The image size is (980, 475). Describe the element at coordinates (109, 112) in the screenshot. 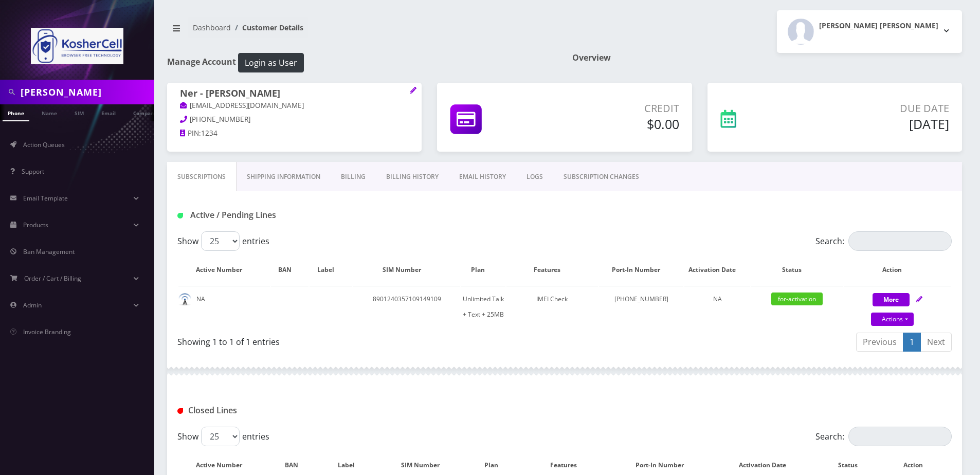

I see `a: Email` at that location.